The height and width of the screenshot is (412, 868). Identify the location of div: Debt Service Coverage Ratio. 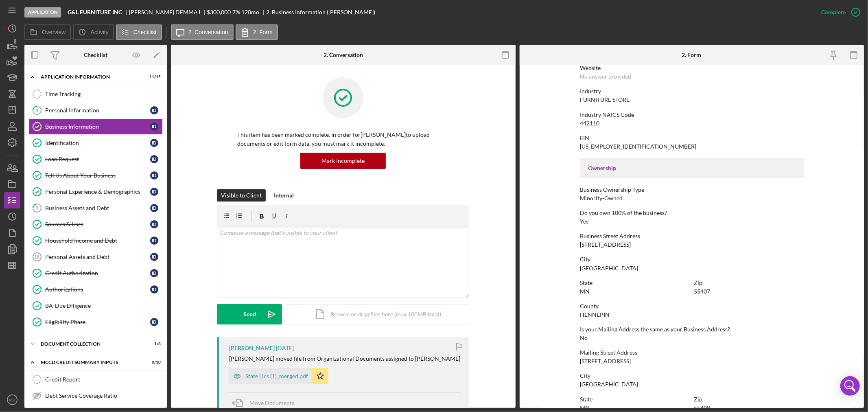
(104, 396).